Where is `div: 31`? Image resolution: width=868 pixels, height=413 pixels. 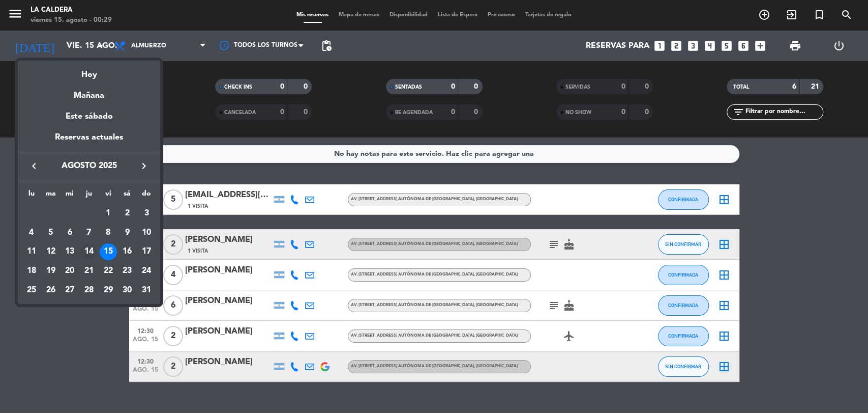 div: 31 is located at coordinates (146, 291).